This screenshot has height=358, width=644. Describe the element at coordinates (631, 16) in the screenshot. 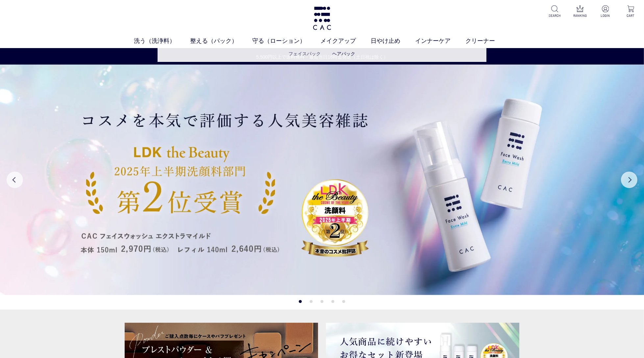

I see `p: CART` at that location.